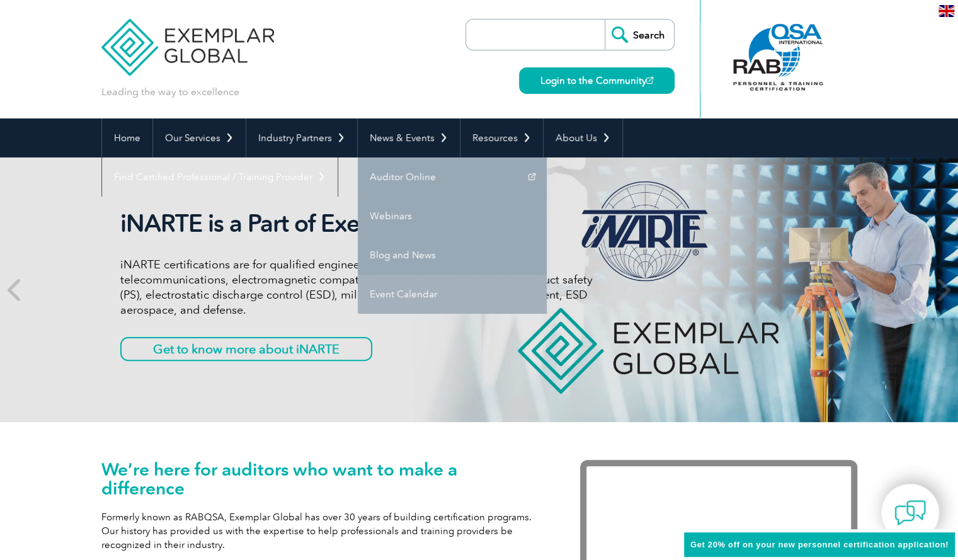 The height and width of the screenshot is (560, 958). I want to click on a: About Us, so click(583, 138).